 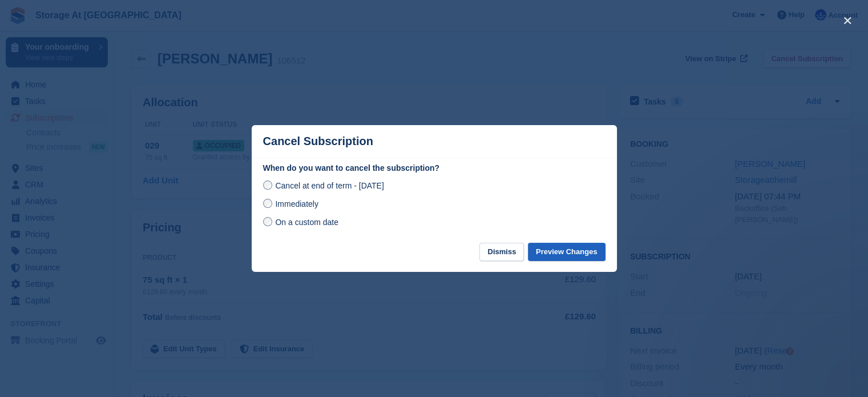 What do you see at coordinates (502, 251) in the screenshot?
I see `button: Dismiss` at bounding box center [502, 251].